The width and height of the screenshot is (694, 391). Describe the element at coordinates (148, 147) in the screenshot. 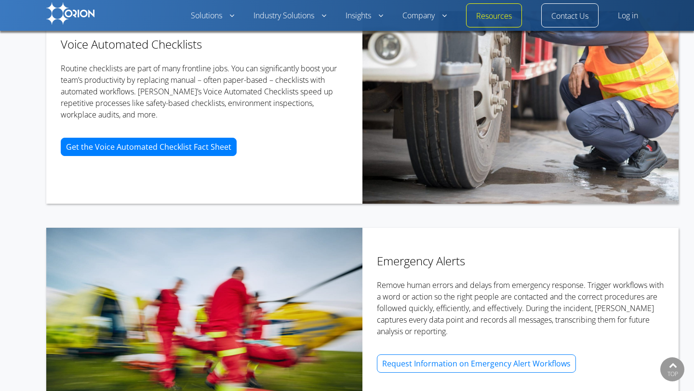

I see `a: Get the Voice Automated Checklist Fact Sheet` at that location.